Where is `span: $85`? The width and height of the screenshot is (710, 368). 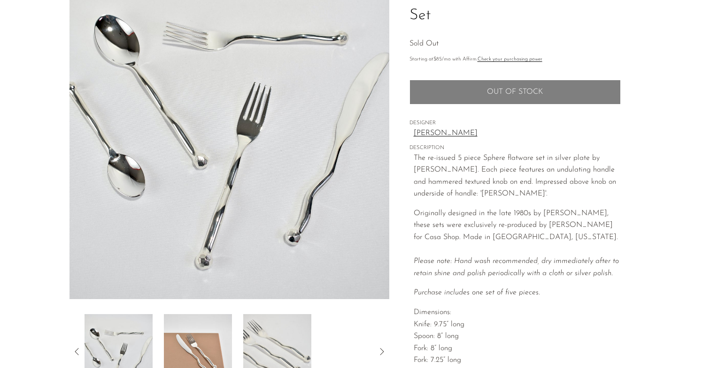
span: $85 is located at coordinates (437, 59).